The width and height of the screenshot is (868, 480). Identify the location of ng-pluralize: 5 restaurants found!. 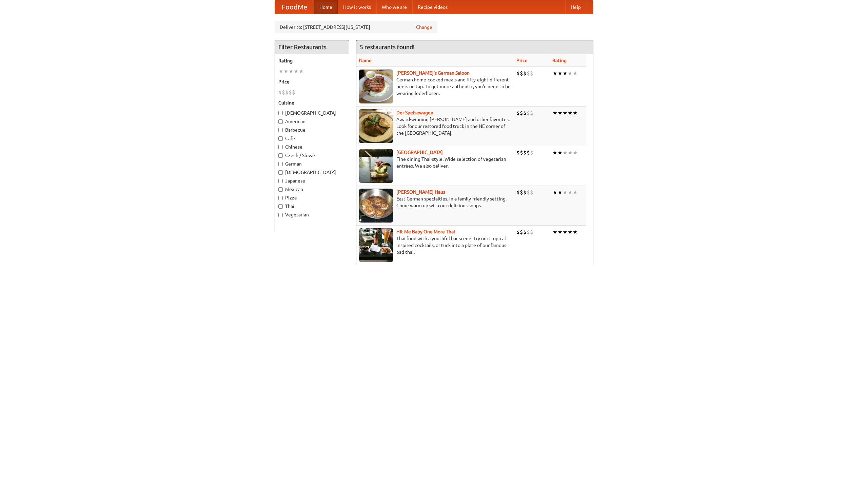
(388, 46).